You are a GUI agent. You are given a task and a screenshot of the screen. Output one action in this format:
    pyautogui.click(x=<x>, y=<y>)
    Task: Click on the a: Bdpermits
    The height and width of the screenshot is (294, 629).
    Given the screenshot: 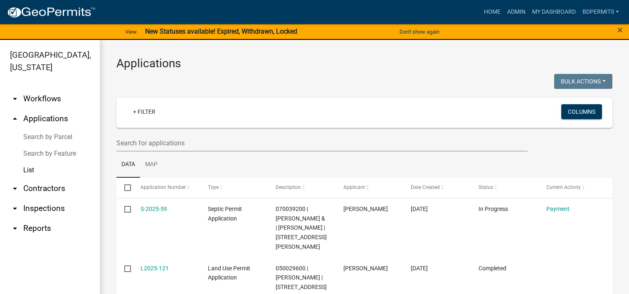 What is the action you would take?
    pyautogui.click(x=600, y=12)
    